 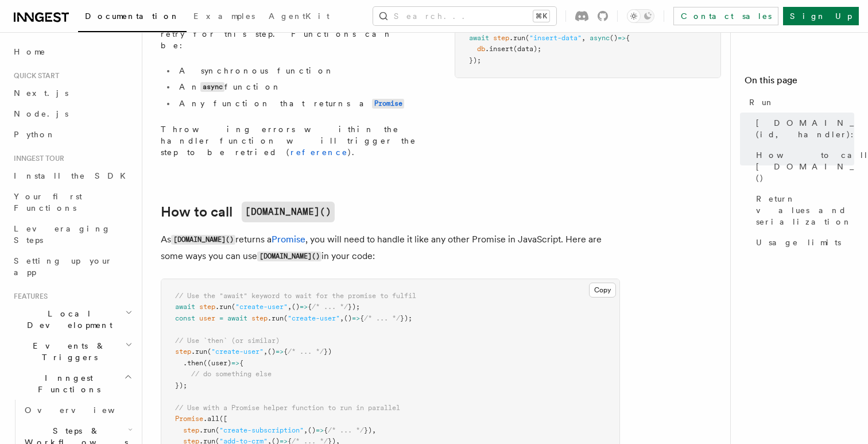 I want to click on span: Setting up your app, so click(x=63, y=266).